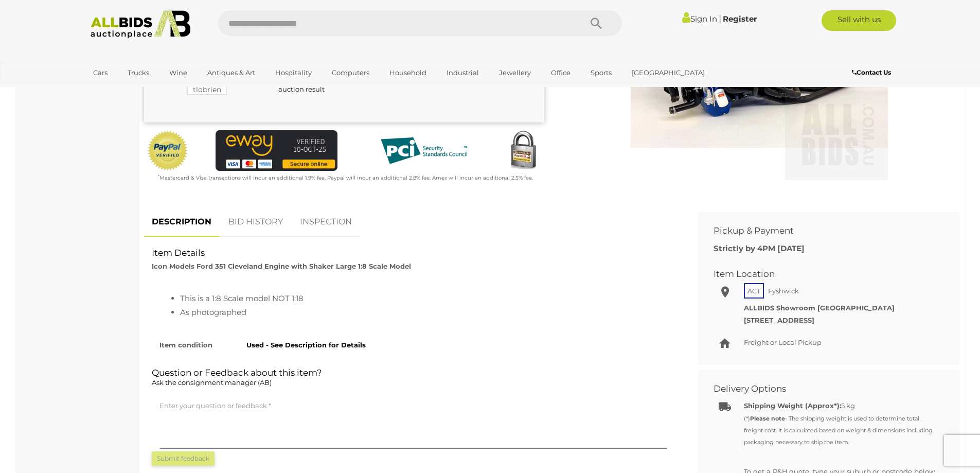  Describe the element at coordinates (754, 290) in the screenshot. I see `span: ACT` at that location.